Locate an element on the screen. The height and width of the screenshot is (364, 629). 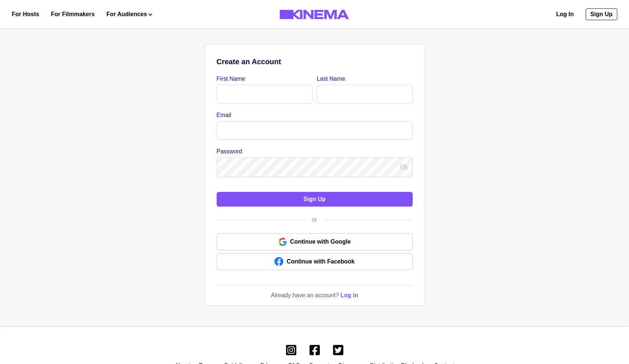
a: Continue with Facebook is located at coordinates (315, 261).